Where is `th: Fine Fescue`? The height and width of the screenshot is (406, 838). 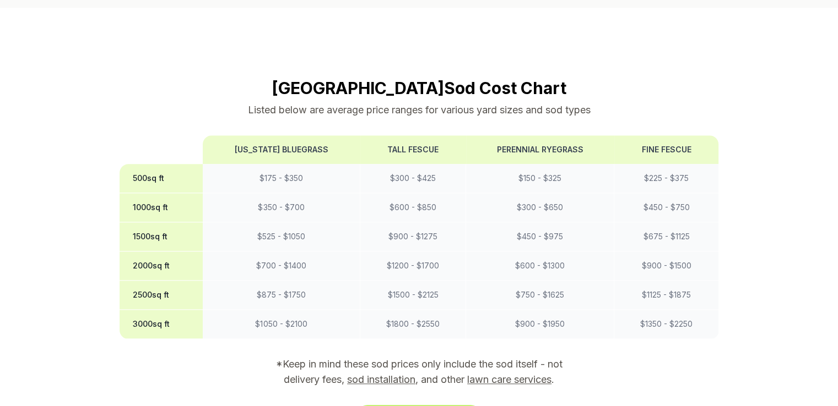 th: Fine Fescue is located at coordinates (666, 150).